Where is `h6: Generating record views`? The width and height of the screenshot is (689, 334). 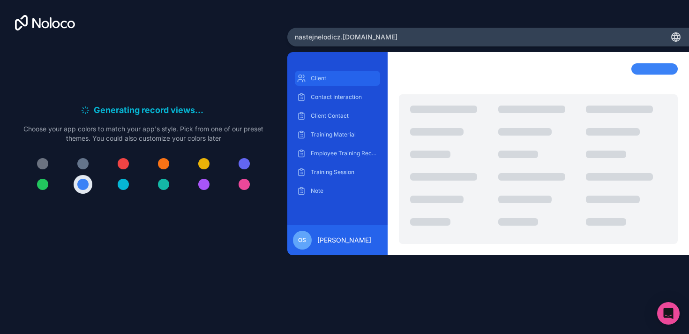
h6: Generating record views is located at coordinates (150, 110).